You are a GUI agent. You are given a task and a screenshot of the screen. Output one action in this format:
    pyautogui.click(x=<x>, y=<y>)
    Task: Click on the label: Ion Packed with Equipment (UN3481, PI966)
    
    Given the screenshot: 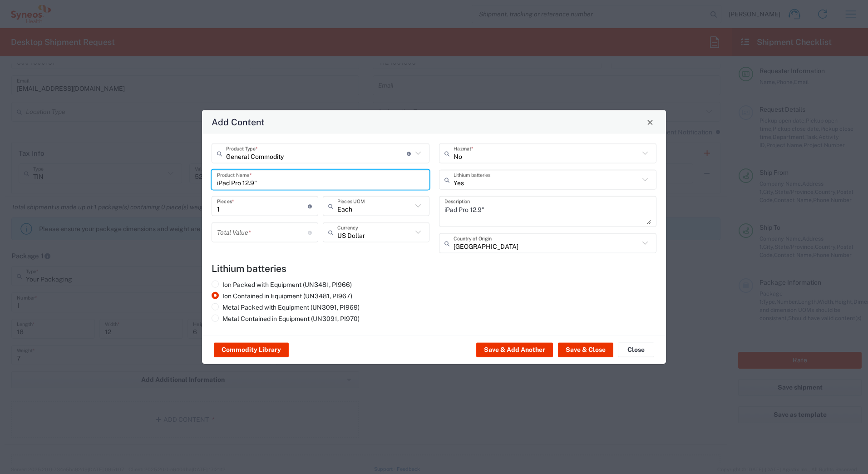 What is the action you would take?
    pyautogui.click(x=282, y=285)
    